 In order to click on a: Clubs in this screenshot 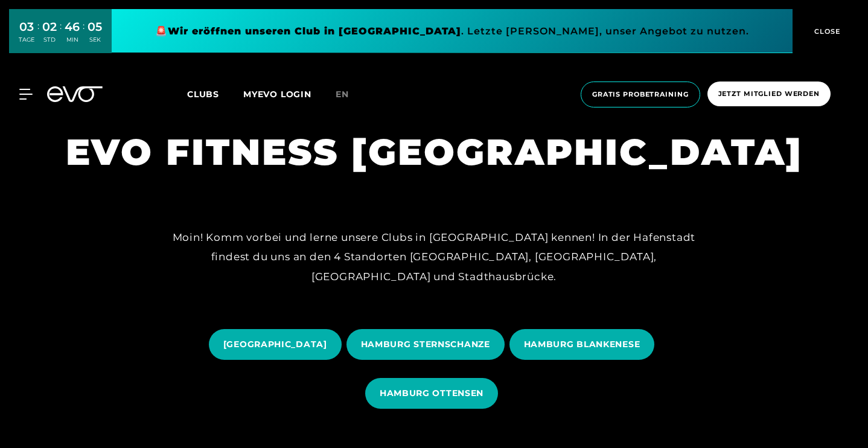, I will do `click(215, 93)`.